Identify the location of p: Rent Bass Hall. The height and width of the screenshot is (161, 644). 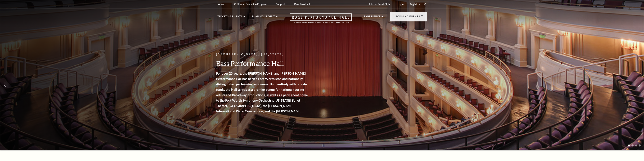
(302, 4).